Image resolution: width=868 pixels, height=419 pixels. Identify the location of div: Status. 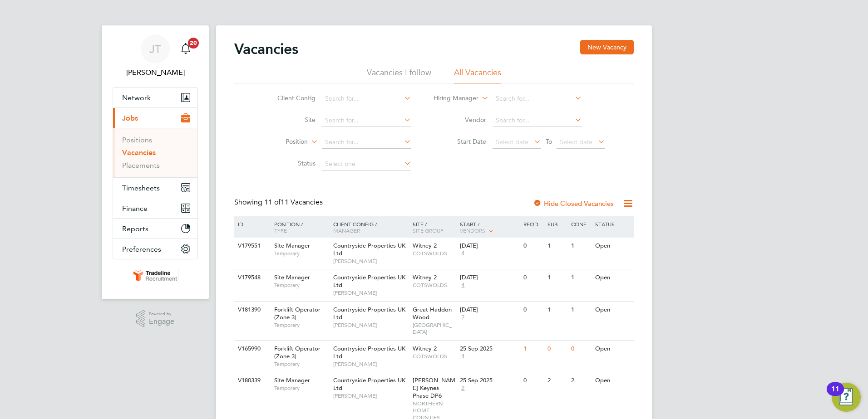
(612, 224).